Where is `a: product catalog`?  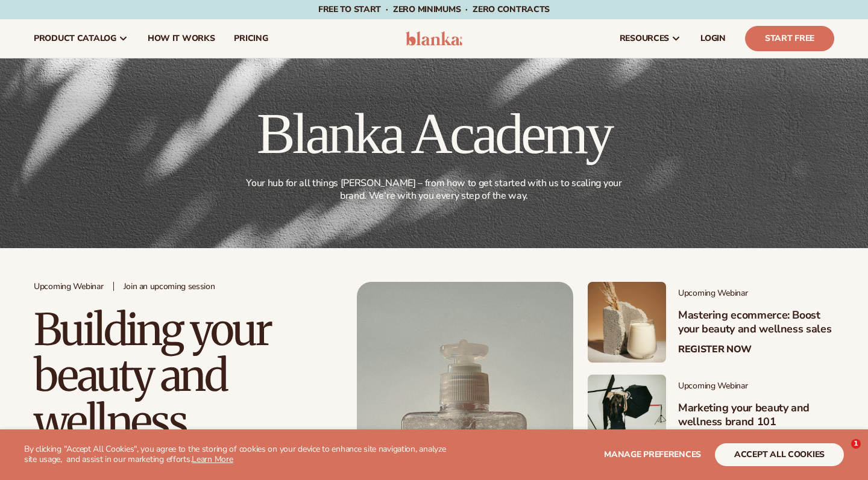 a: product catalog is located at coordinates (81, 39).